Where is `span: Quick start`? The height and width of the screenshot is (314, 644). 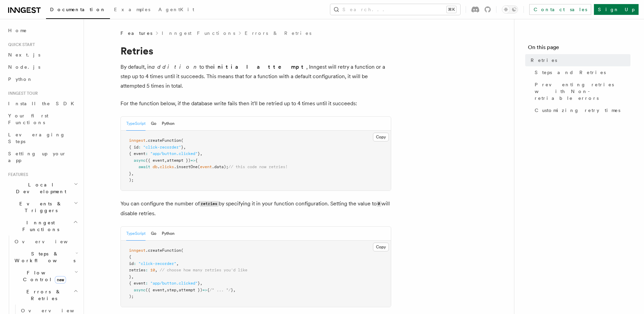
span: Quick start is located at coordinates (20, 45).